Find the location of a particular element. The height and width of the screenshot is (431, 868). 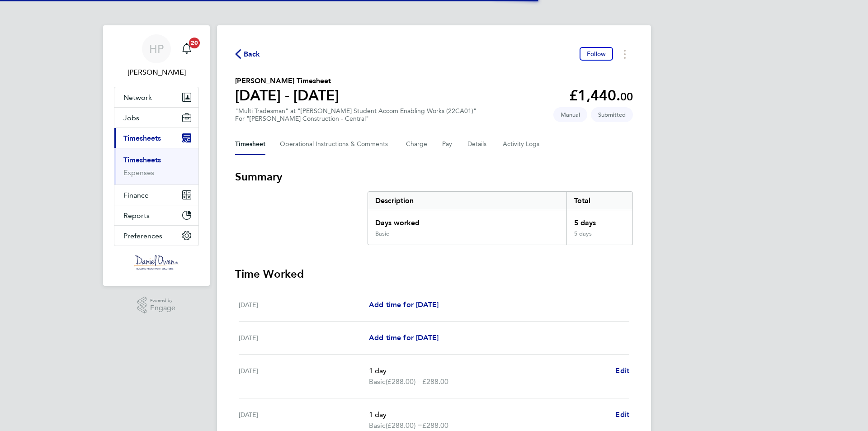

h3: Time Worked is located at coordinates (434, 274).